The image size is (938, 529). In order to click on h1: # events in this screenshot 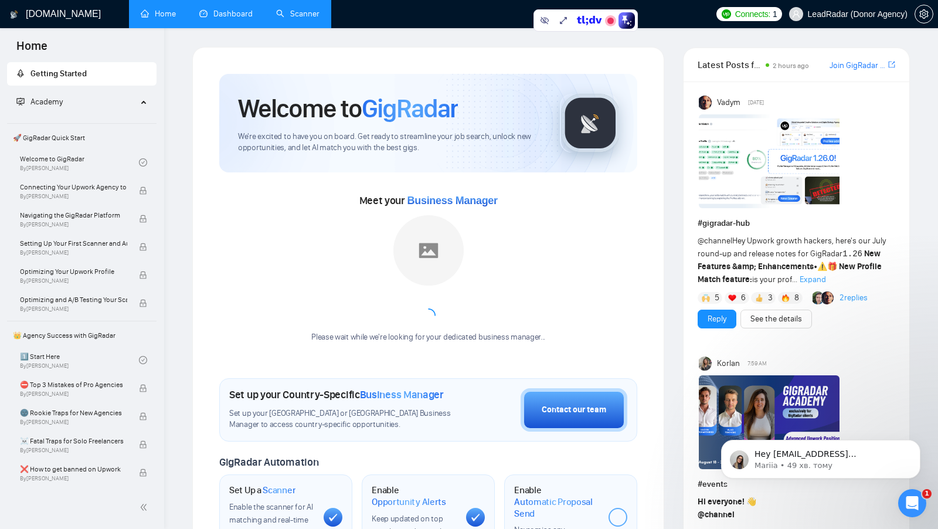, I will do `click(796, 484)`.